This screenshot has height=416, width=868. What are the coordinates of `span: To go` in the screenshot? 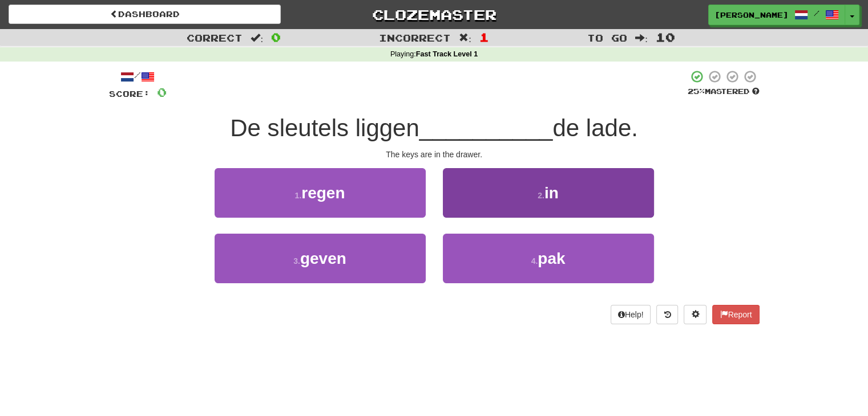 It's located at (607, 37).